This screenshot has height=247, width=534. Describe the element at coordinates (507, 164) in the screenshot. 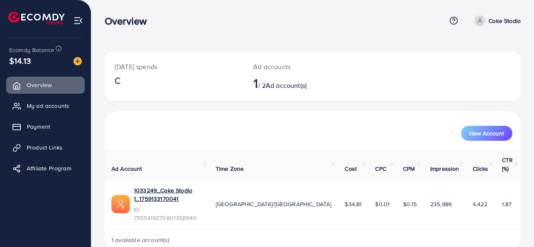

I see `span: CTR (%)` at that location.